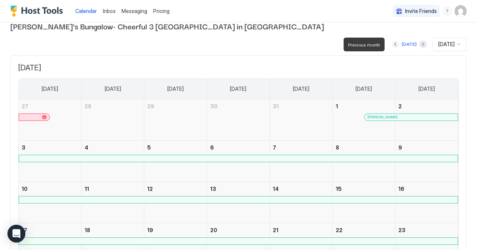 This screenshot has width=477, height=250. I want to click on a: November 11, 2024, so click(112, 189).